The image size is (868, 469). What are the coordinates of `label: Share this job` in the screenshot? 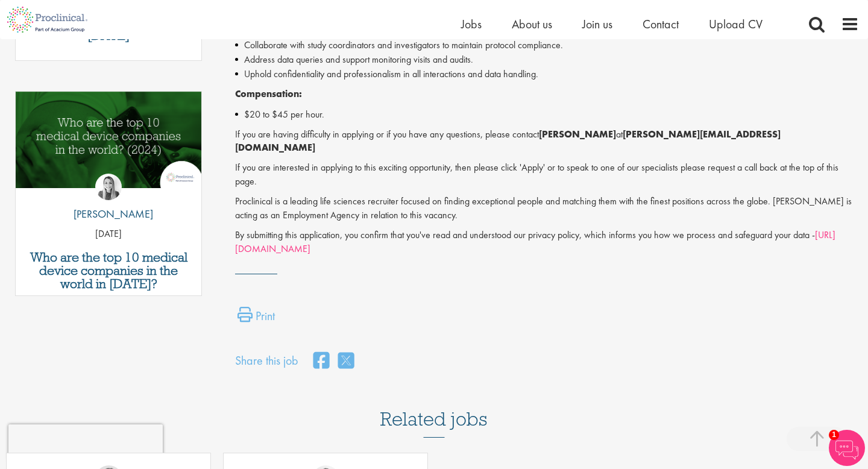 It's located at (266, 361).